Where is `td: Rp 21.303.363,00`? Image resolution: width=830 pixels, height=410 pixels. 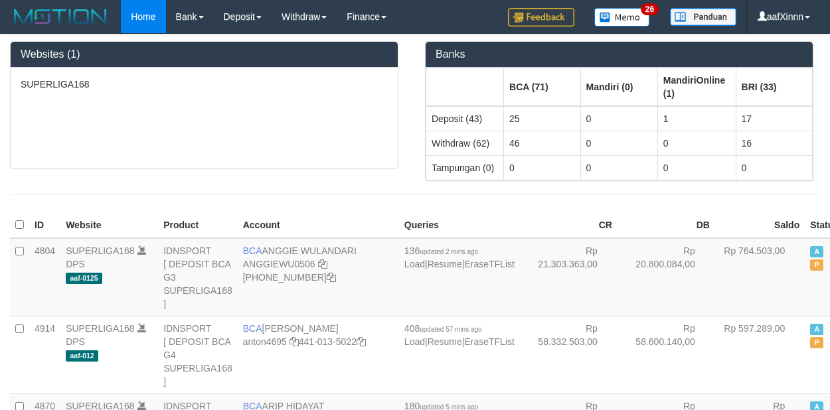 td: Rp 21.303.363,00 is located at coordinates (568, 277).